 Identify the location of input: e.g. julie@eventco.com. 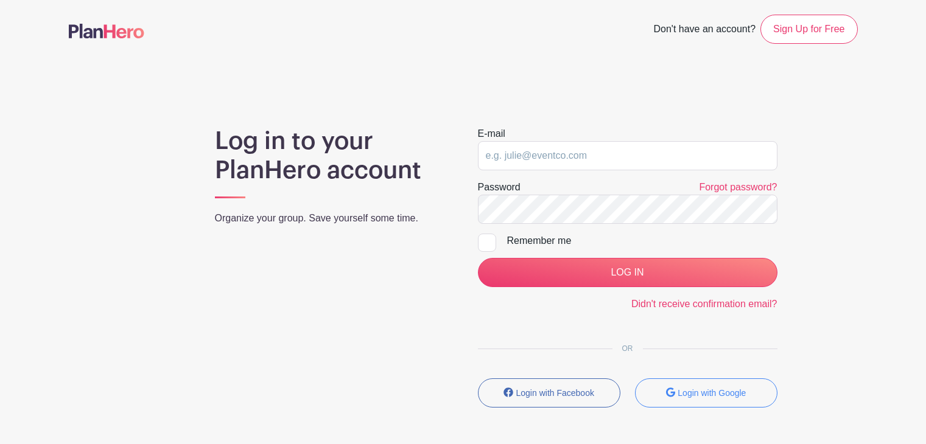
(628, 156).